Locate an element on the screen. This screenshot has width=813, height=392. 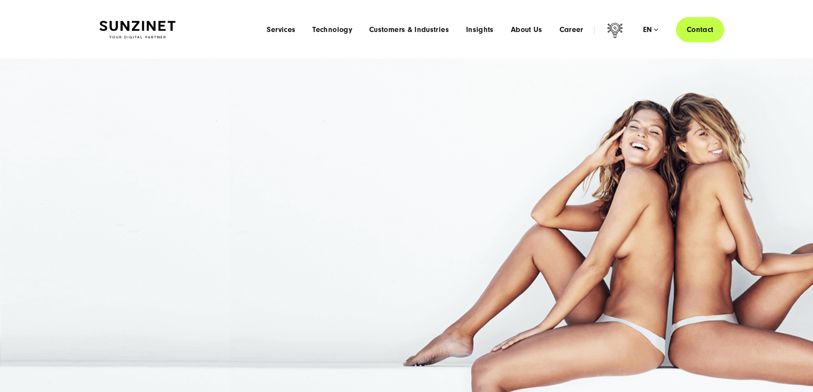
a: About Us is located at coordinates (527, 30).